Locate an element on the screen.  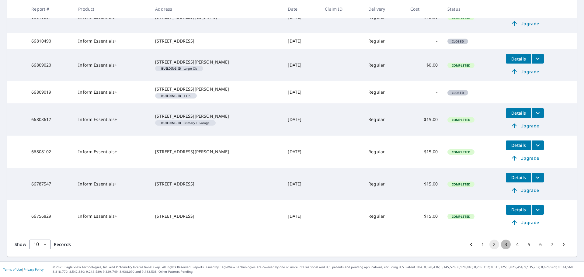
button: detailsBtn-66756829 is located at coordinates (519, 210).